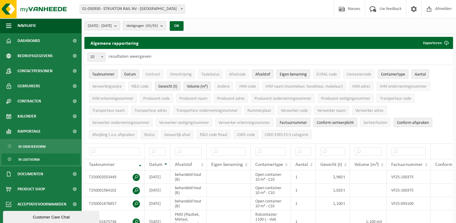  What do you see at coordinates (177, 135) in the screenshot?
I see `span: Gevaarlijk afval` at bounding box center [177, 135].